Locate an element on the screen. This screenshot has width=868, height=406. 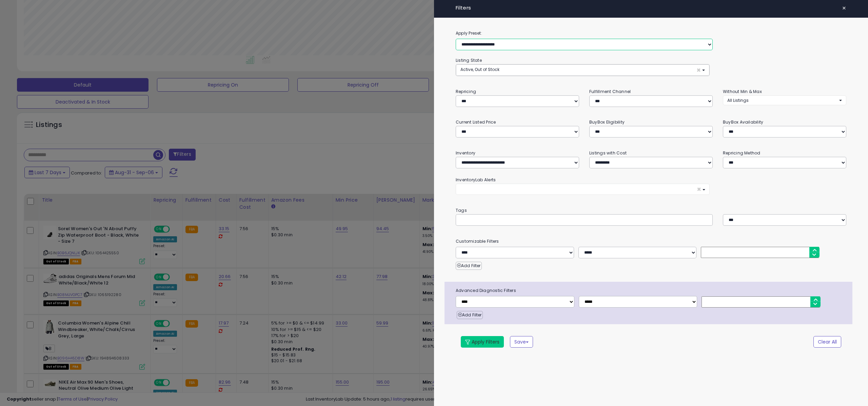
span: All Listings is located at coordinates (738, 100).